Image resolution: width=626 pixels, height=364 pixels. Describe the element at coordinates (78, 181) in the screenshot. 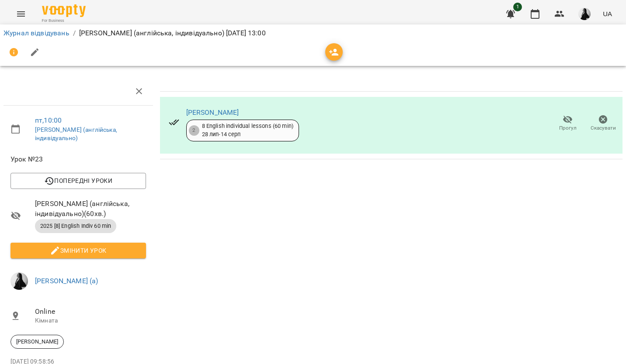

I see `span: Попередні уроки` at that location.